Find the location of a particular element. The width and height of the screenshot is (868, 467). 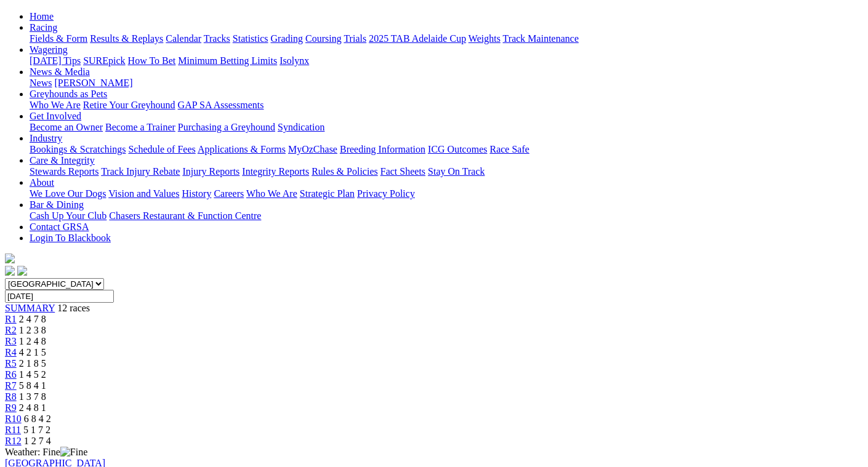

a: Get Involved is located at coordinates (55, 115).